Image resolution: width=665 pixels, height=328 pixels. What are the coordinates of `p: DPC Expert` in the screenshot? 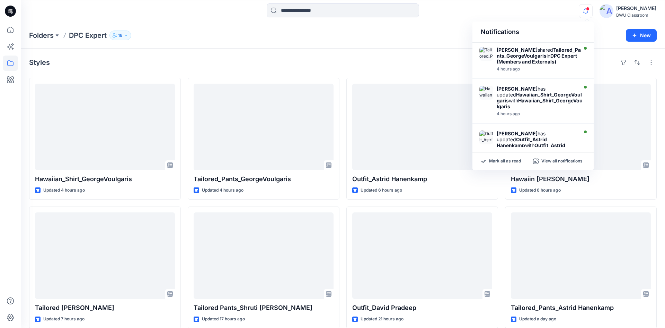 It's located at (88, 35).